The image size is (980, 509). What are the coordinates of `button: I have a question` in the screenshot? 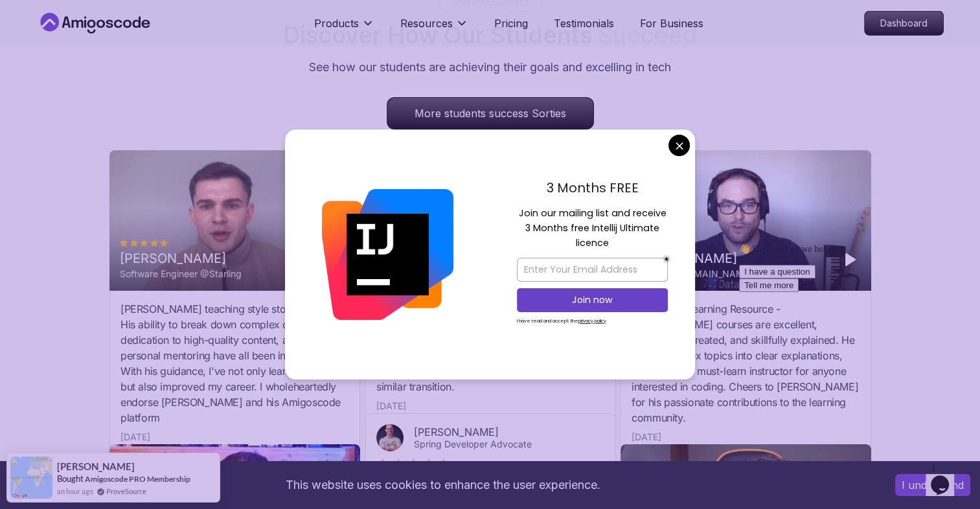 It's located at (44, 33).